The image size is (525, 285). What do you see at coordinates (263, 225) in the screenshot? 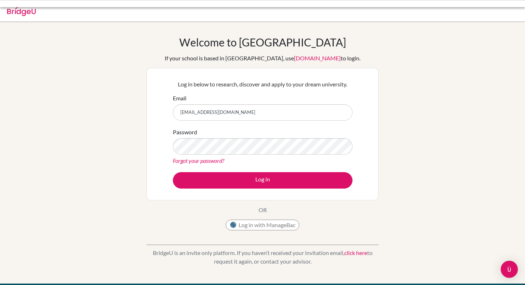
I see `button: Log in with ManageBac` at bounding box center [263, 225].